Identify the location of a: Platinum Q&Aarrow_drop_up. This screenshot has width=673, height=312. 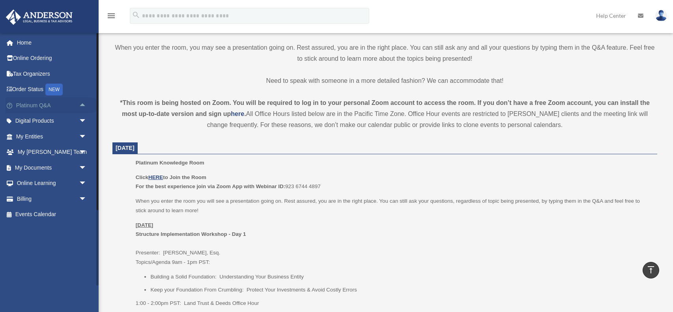
(52, 105).